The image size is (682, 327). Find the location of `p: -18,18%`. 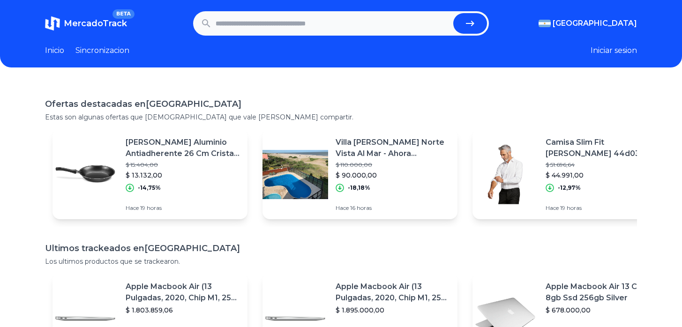

p: -18,18% is located at coordinates (359, 188).